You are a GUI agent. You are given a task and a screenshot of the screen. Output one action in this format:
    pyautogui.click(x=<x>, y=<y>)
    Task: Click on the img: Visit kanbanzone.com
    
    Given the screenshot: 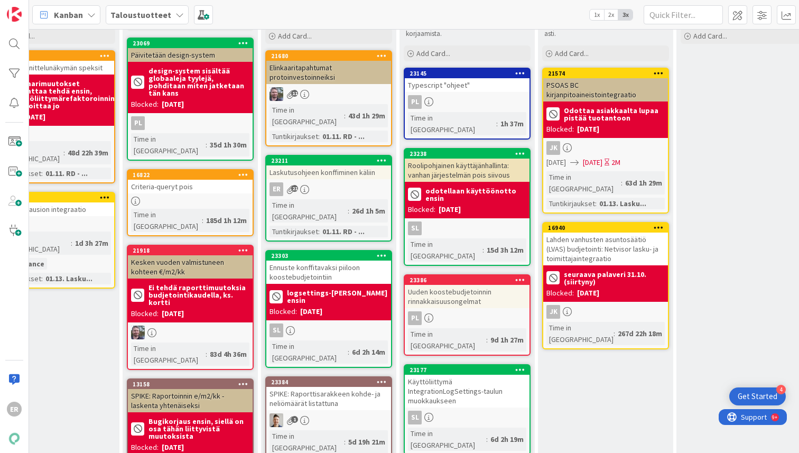 What is the action you would take?
    pyautogui.click(x=14, y=14)
    